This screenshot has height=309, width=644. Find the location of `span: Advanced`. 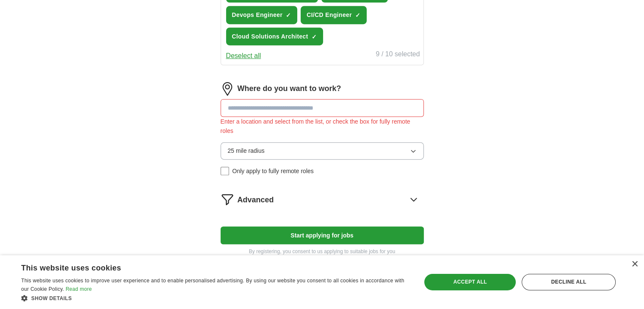

span: Advanced is located at coordinates (256, 200).